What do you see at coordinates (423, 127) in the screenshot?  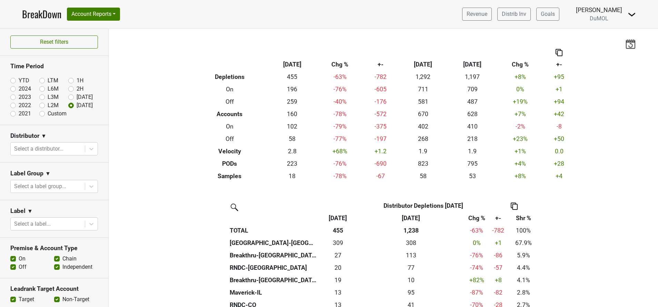 I see `td: 402` at bounding box center [423, 127].